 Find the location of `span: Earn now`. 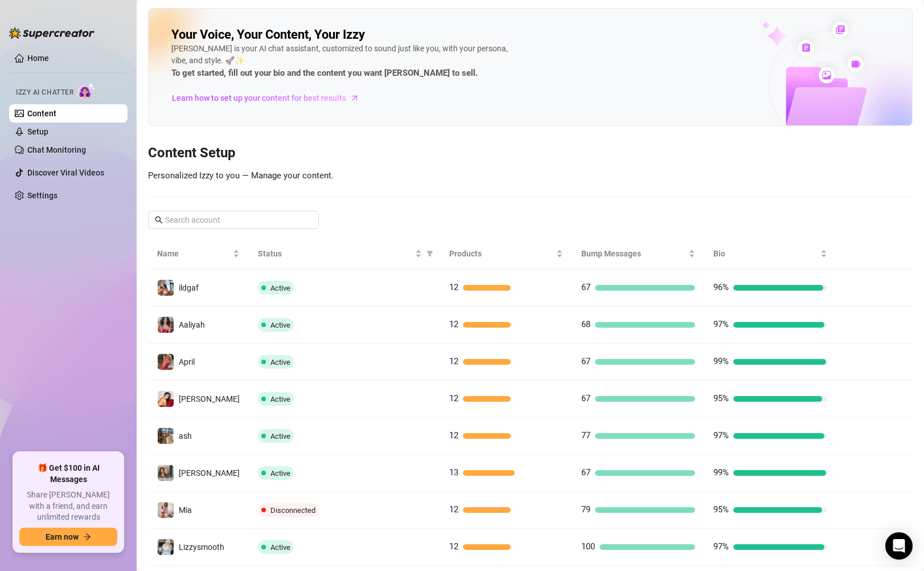

span: Earn now is located at coordinates (62, 537).